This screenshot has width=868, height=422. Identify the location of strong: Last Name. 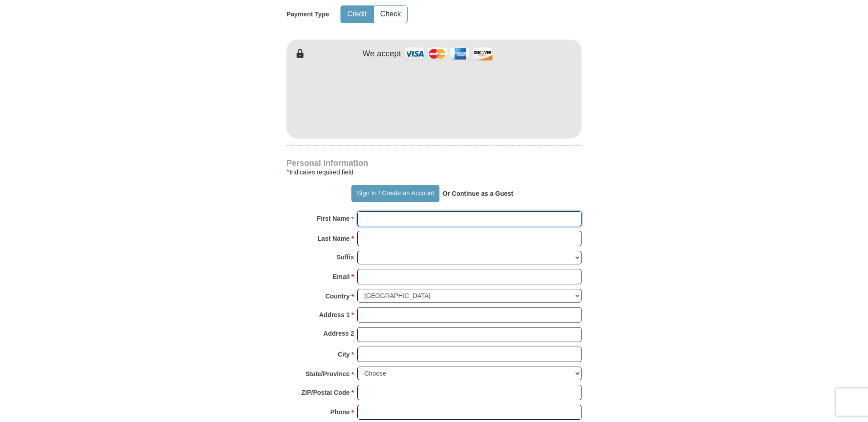
(334, 238).